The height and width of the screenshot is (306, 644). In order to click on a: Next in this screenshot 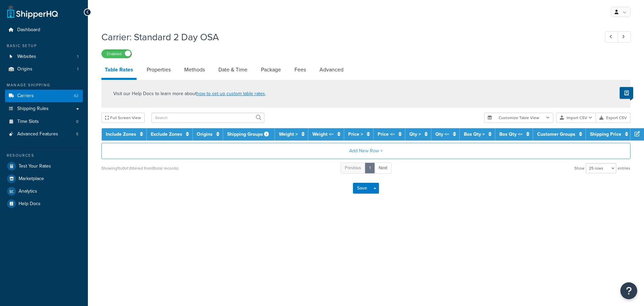, I will do `click(383, 168)`.